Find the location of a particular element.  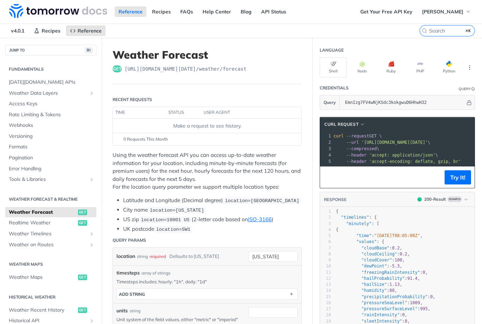

button: PHP is located at coordinates (420, 67).